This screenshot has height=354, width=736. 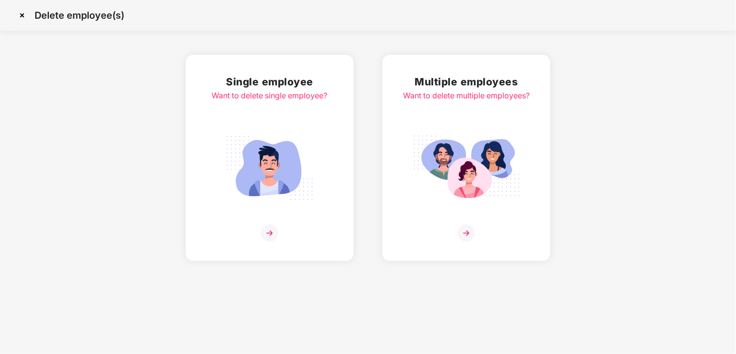 What do you see at coordinates (79, 15) in the screenshot?
I see `p: Delete employee(s)` at bounding box center [79, 15].